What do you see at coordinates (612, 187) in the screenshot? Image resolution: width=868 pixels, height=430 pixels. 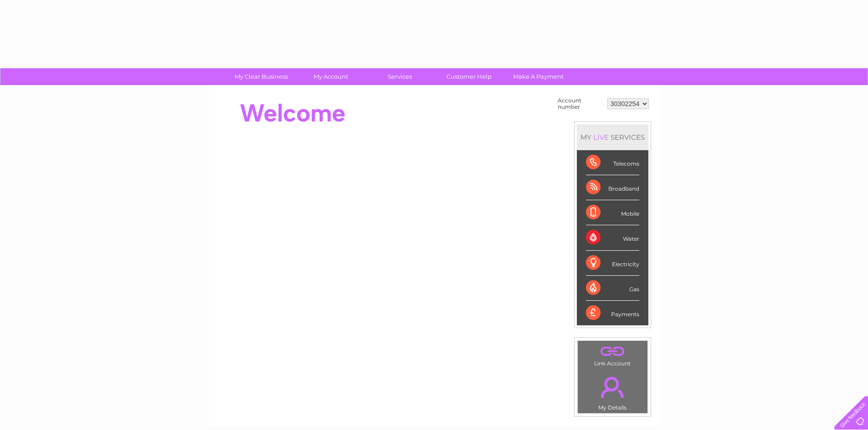 I see `div: Broadband` at bounding box center [612, 187].